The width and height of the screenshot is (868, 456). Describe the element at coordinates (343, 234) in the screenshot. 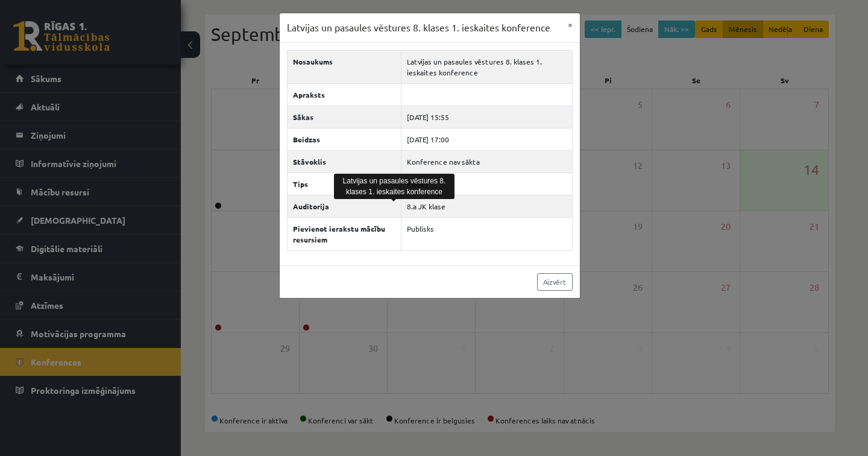

I see `th: Pievienot ierakstu mācību resursiem` at that location.